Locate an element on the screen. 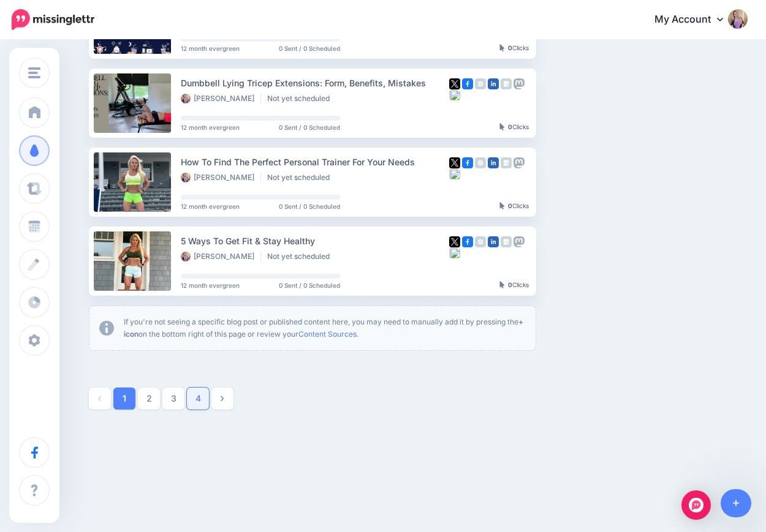  b: + icon is located at coordinates (323, 328).